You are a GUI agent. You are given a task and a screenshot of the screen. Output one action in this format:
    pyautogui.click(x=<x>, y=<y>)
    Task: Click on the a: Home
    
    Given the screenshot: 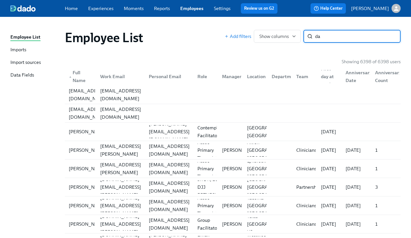 What is the action you would take?
    pyautogui.click(x=71, y=8)
    